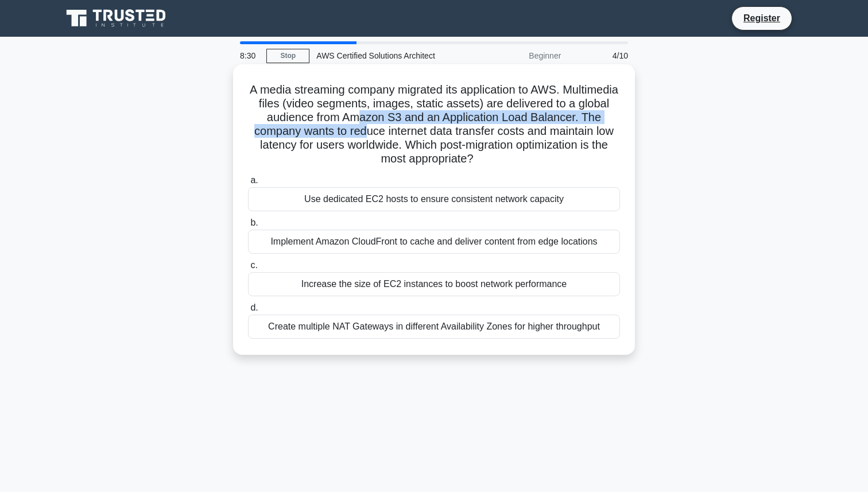 The width and height of the screenshot is (868, 492). I want to click on div: Beginner, so click(517, 56).